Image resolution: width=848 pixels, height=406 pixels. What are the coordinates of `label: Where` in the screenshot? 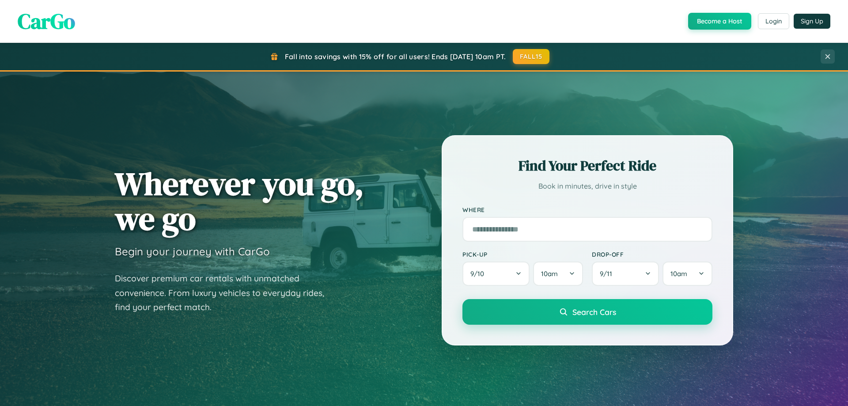 It's located at (588, 209).